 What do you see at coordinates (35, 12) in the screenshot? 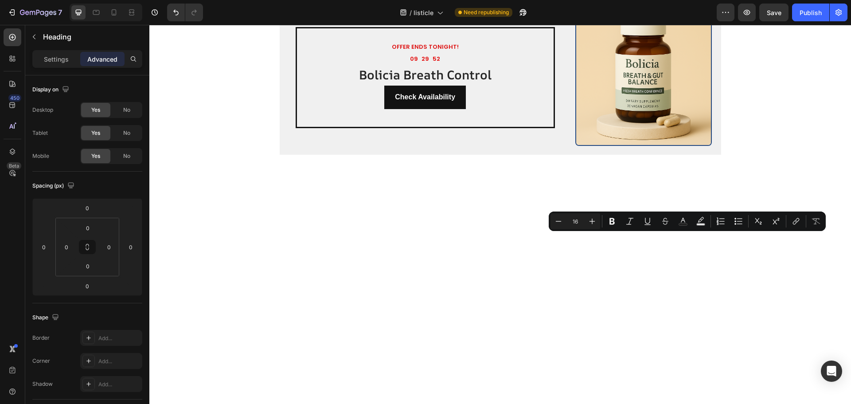
I see `button: 7` at bounding box center [35, 12].